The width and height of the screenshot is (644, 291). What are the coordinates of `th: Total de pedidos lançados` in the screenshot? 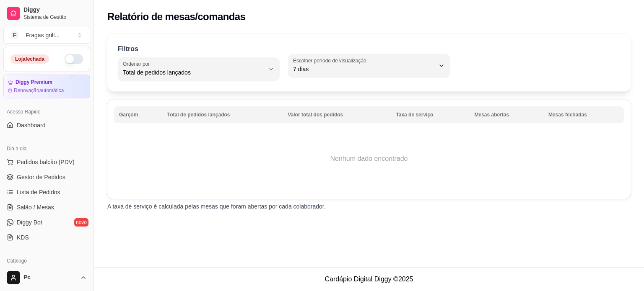 It's located at (222, 115).